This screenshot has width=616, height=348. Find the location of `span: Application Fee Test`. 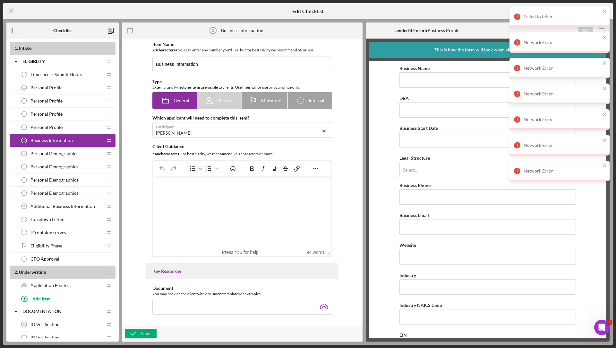

span: Application Fee Test is located at coordinates (51, 285).